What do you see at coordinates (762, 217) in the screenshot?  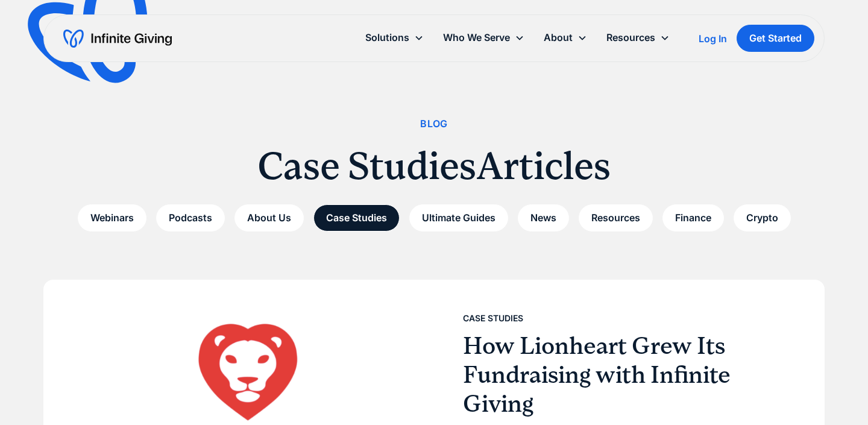 I see `a: Crypto` at bounding box center [762, 217].